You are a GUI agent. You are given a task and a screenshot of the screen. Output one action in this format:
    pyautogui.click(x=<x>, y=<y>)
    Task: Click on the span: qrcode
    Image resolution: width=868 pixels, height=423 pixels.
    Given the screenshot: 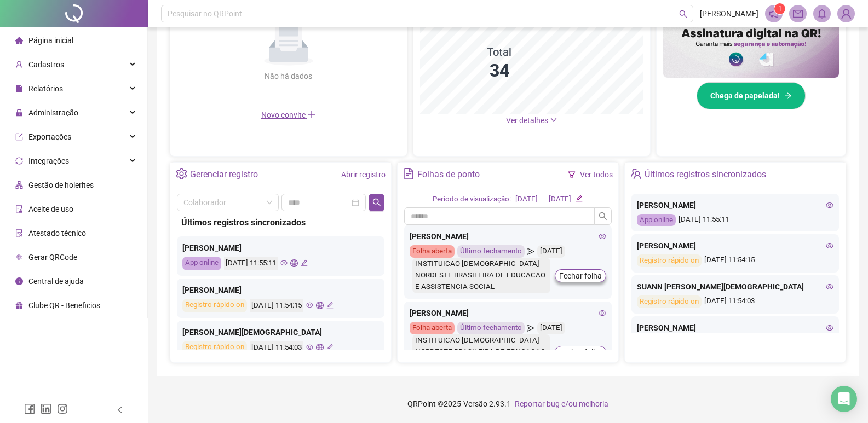 What is the action you would take?
    pyautogui.click(x=19, y=257)
    